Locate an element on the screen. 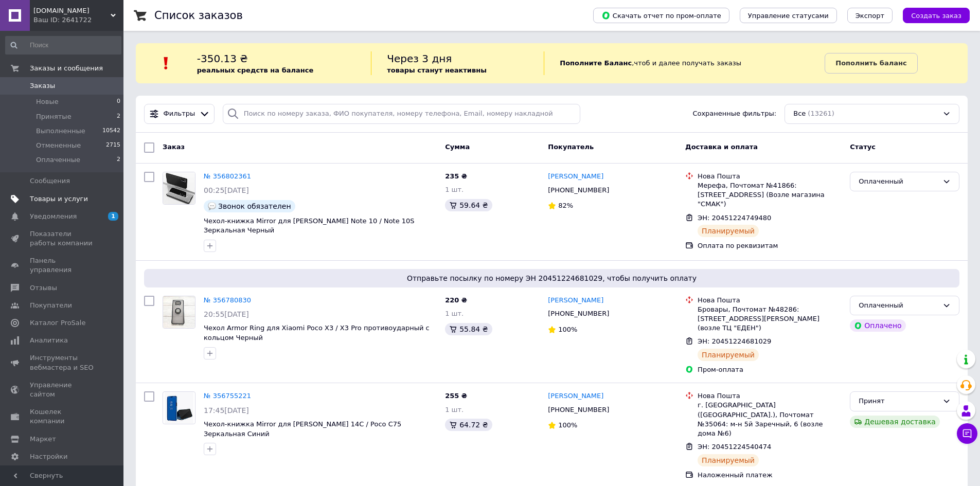 The width and height of the screenshot is (980, 486). div: 64.72 ₴ is located at coordinates (469, 425).